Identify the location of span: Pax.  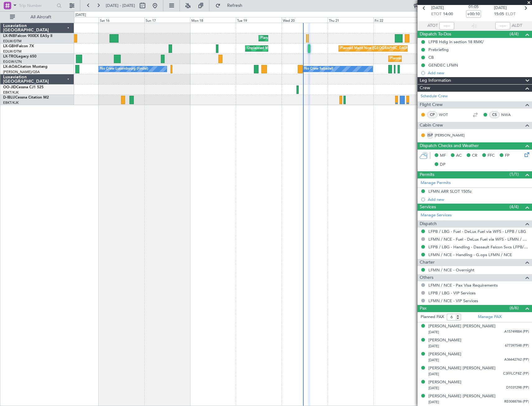
(423, 309).